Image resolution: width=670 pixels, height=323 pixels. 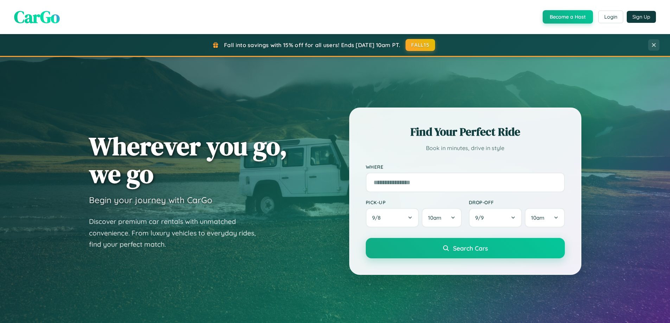 What do you see at coordinates (414, 202) in the screenshot?
I see `label: Pick-up` at bounding box center [414, 202].